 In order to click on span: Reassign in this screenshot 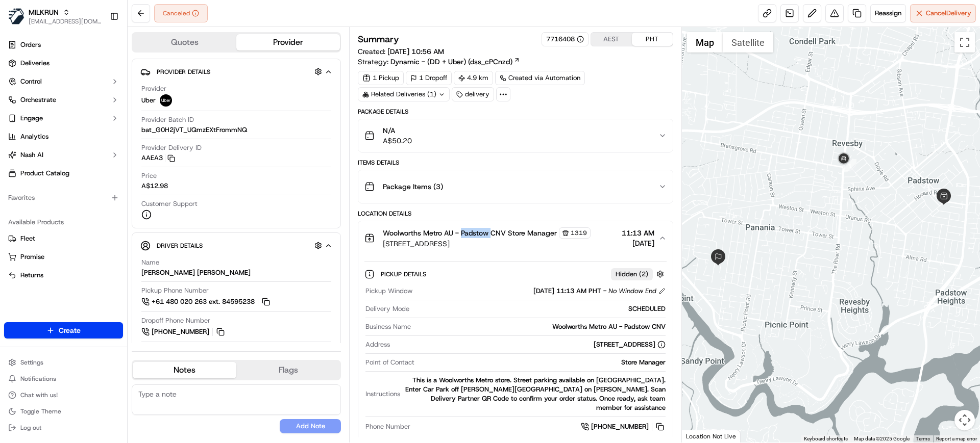, I will do `click(888, 13)`.